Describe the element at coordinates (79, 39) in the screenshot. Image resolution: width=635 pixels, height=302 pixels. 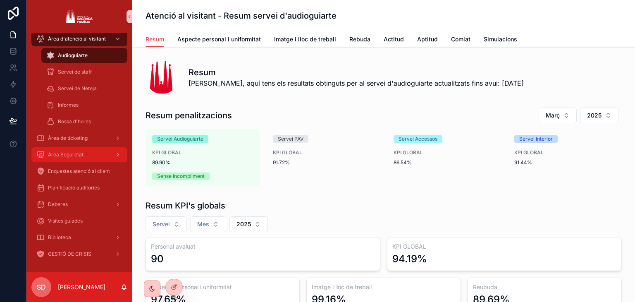
I see `a: Àrea d'atenció al visitant` at that location.